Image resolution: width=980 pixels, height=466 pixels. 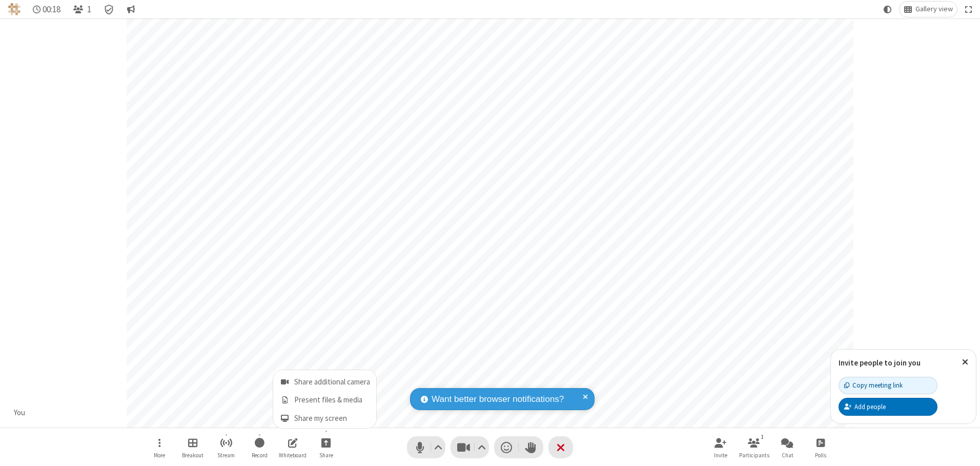 I want to click on span: Chat, so click(x=787, y=455).